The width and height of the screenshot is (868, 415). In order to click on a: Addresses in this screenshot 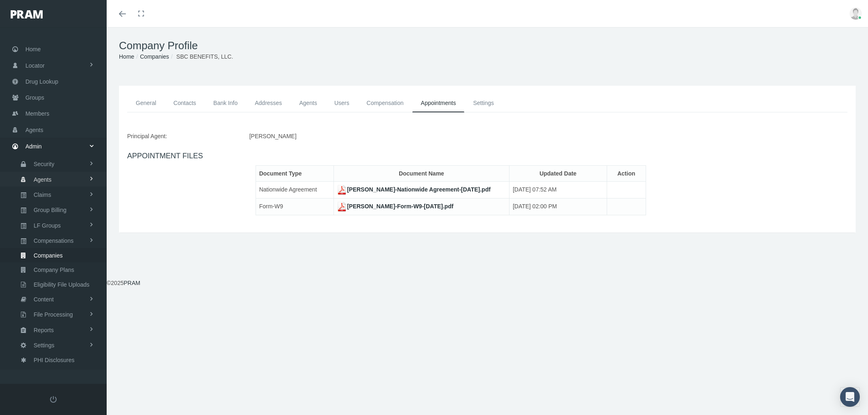, I will do `click(268, 103)`.